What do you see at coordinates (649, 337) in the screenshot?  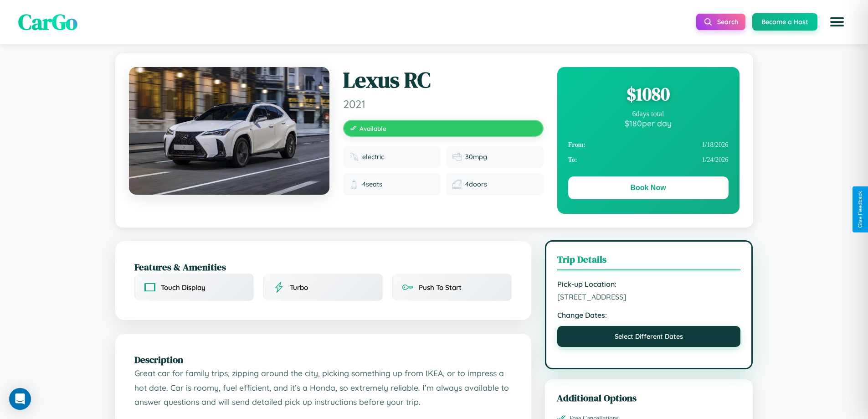 I see `button: Select Different Dates` at bounding box center [649, 337].